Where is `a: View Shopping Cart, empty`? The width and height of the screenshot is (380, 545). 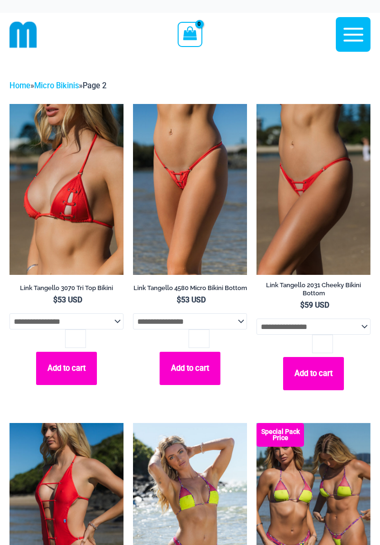 a: View Shopping Cart, empty is located at coordinates (189, 34).